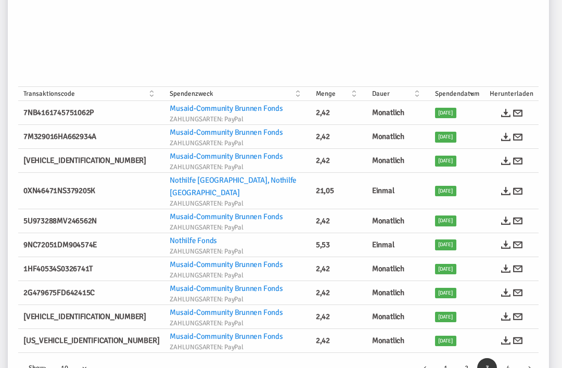 The width and height of the screenshot is (562, 368). I want to click on h6: 21,05, so click(339, 190).